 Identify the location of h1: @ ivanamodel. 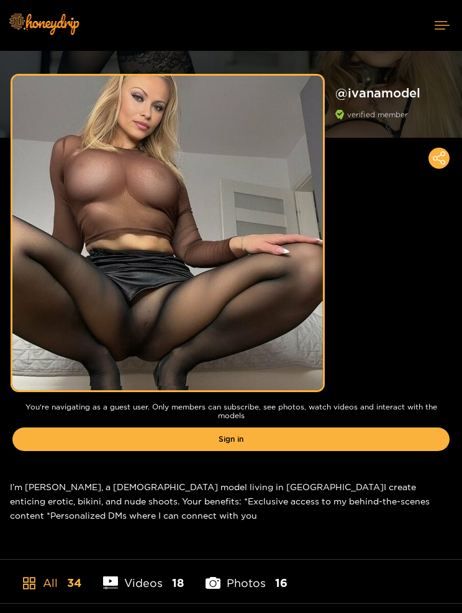
(392, 92).